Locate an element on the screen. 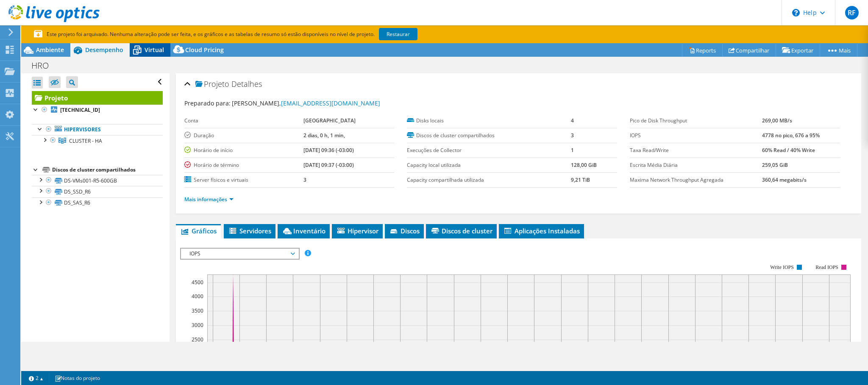 Image resolution: width=868 pixels, height=385 pixels. span: Virtual is located at coordinates (155, 50).